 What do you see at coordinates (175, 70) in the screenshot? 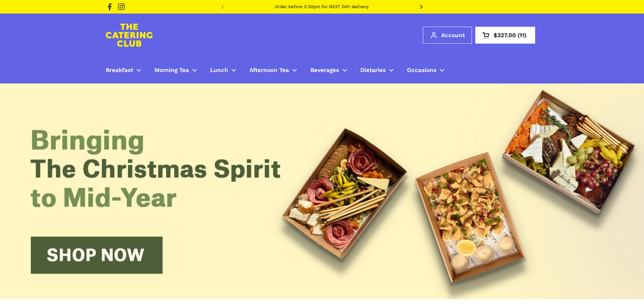
I see `a: Morning Tea` at bounding box center [175, 70].